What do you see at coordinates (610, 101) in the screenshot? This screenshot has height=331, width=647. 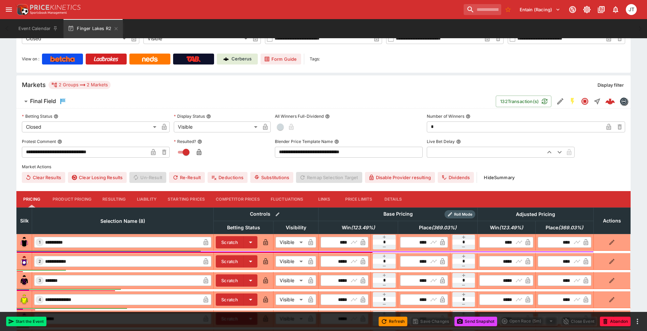 I see `a: 2c9a5d61-5845-496b-9a91-b150d5969122` at bounding box center [610, 101].